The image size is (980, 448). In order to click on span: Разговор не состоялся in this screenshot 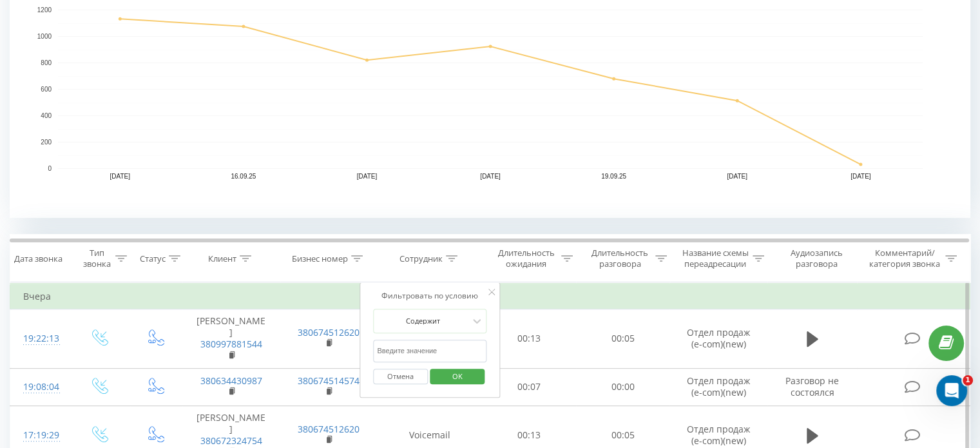, I will do `click(812, 386)`.